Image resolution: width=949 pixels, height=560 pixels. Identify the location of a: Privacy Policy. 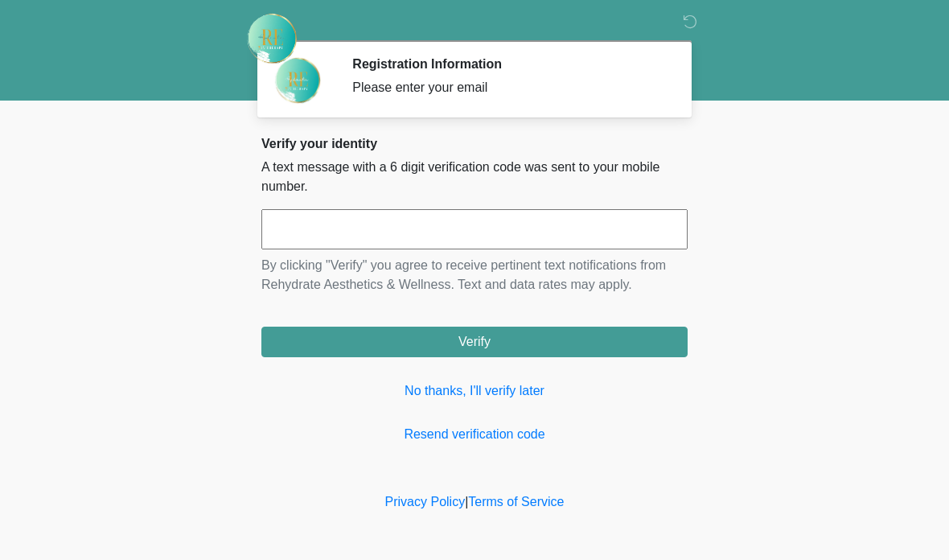
(425, 501).